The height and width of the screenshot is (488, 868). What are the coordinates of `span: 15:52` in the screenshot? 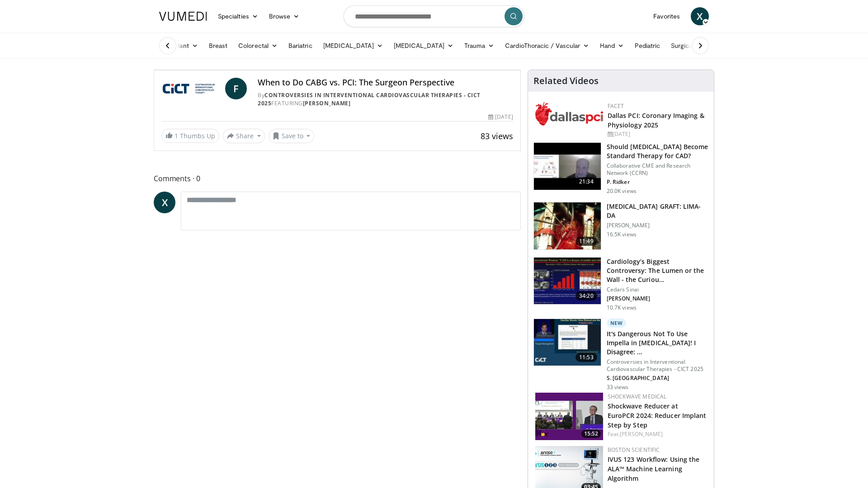 It's located at (591, 434).